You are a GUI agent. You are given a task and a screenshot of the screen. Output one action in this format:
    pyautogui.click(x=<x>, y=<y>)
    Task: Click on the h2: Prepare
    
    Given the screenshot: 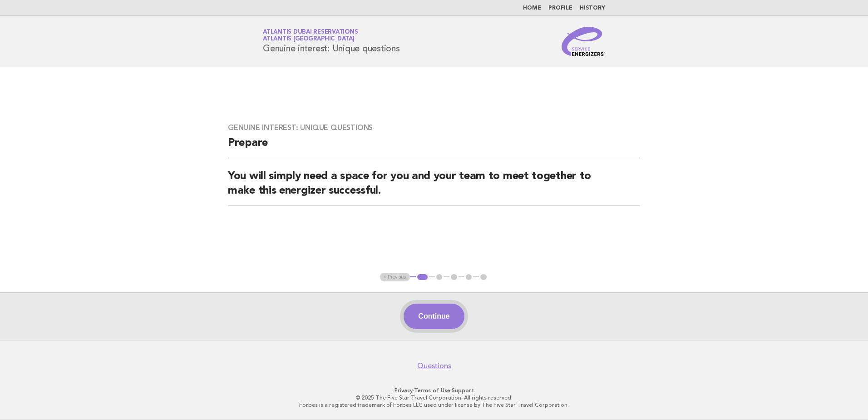 What is the action you would take?
    pyautogui.click(x=434, y=147)
    